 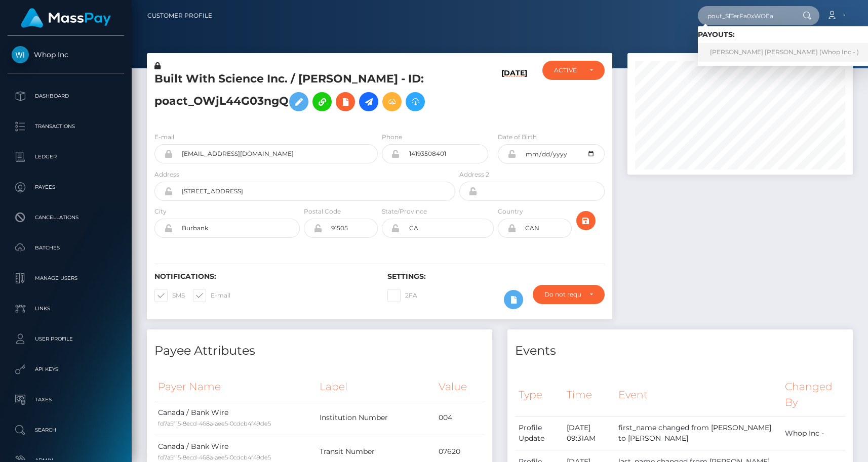 I want to click on a: Ledger, so click(x=66, y=157).